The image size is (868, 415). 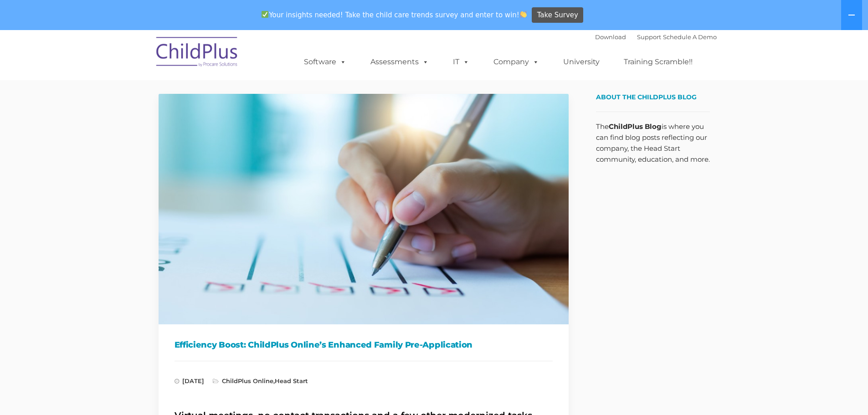 What do you see at coordinates (646, 97) in the screenshot?
I see `span: About the ChildPlus Blog` at bounding box center [646, 97].